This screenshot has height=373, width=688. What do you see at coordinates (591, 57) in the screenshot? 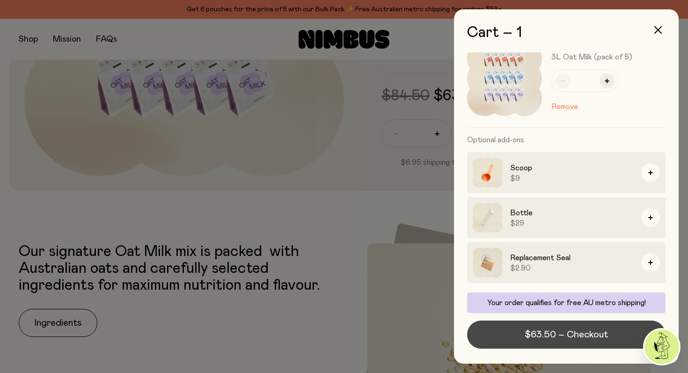
I see `span: 3L Oat Milk (pack of 5)` at bounding box center [591, 57].